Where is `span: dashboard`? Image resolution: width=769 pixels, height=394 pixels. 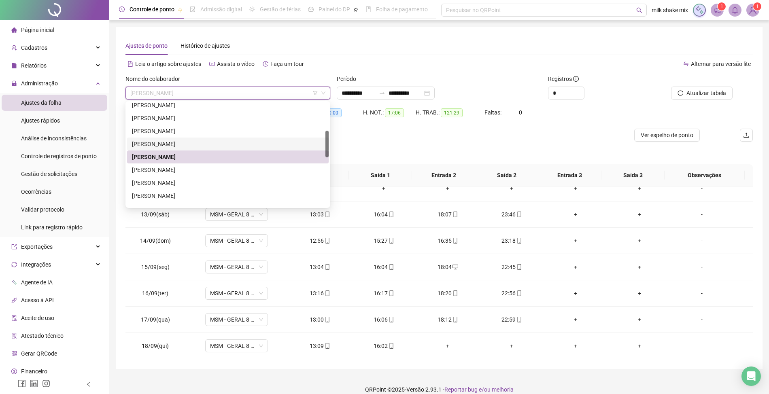
span: dashboard is located at coordinates (311, 9).